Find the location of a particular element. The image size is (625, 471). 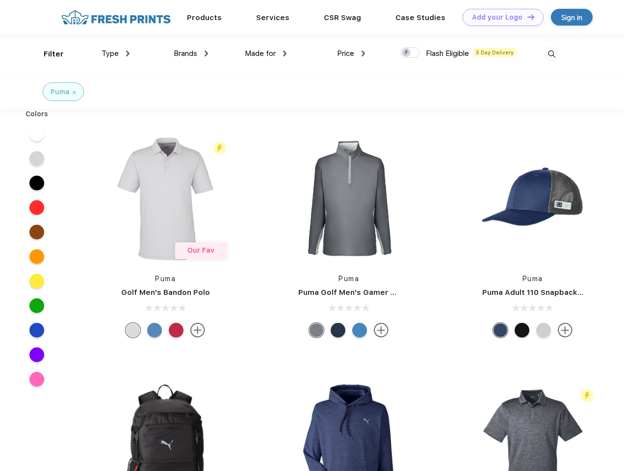

a: CSR Swag is located at coordinates (342, 18).